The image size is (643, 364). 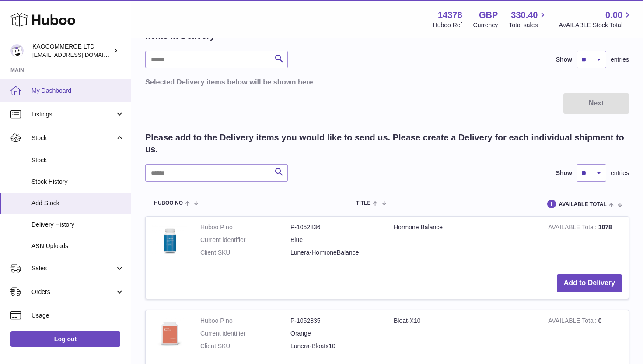 I want to click on span: My Dashboard, so click(x=78, y=90).